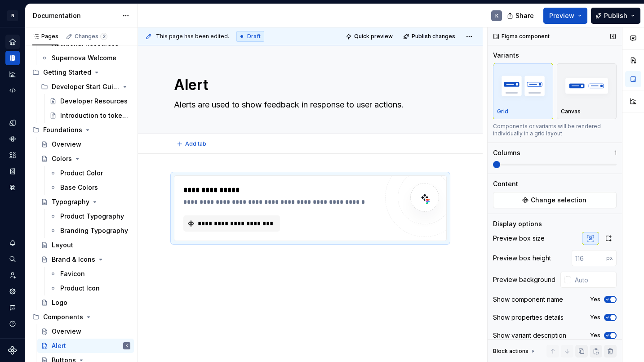  Describe the element at coordinates (12, 243) in the screenshot. I see `button: Notifications` at that location.